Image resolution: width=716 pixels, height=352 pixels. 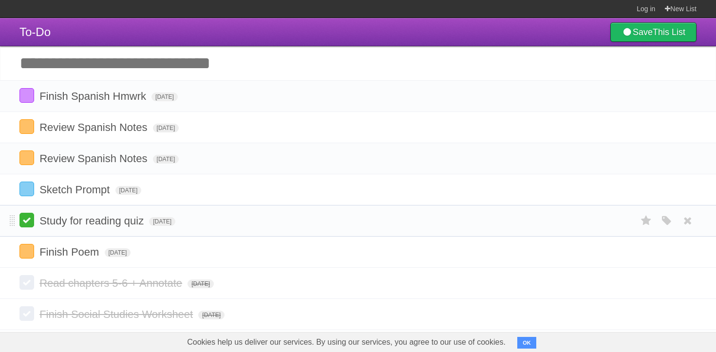 I want to click on span: Sketch Prompt, so click(x=76, y=190).